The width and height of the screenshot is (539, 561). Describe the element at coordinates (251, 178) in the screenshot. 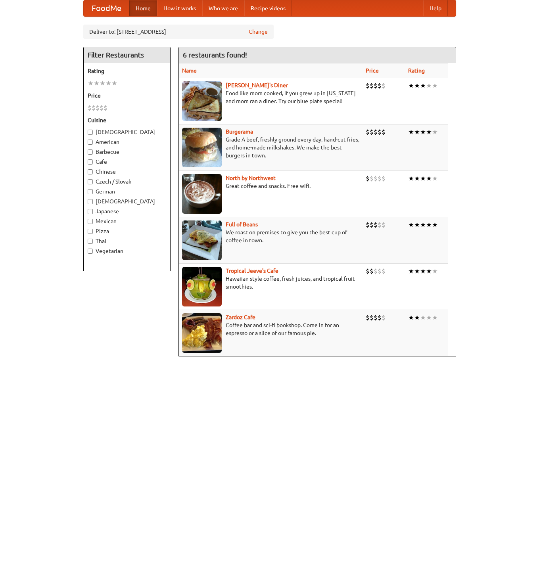

I see `a: North by Northwest` at that location.